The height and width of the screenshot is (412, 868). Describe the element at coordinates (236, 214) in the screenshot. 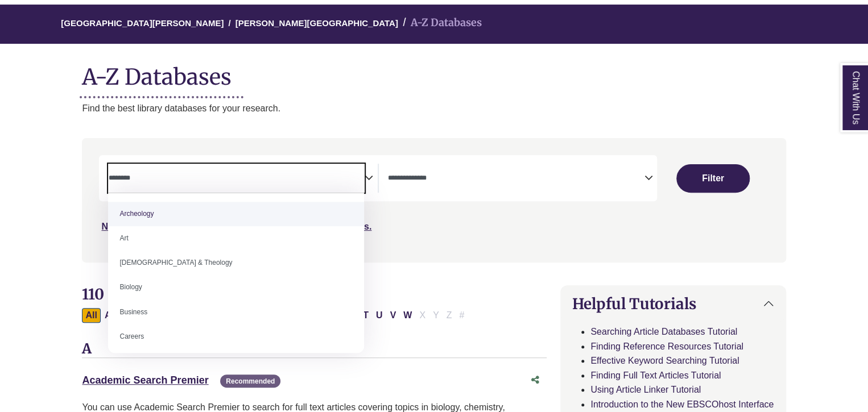

I see `li: Archeology` at that location.